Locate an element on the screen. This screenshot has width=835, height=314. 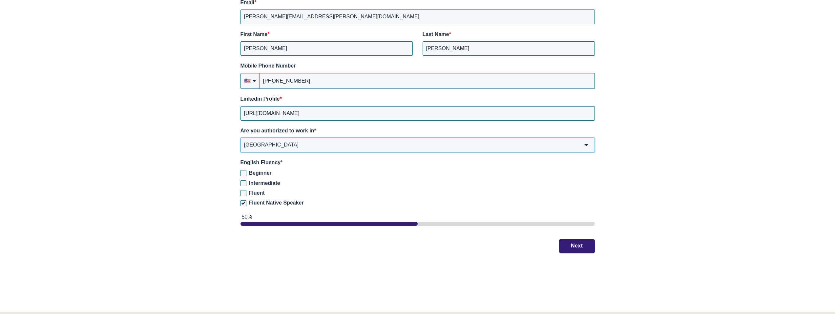
span: Last Name is located at coordinates (436, 34).